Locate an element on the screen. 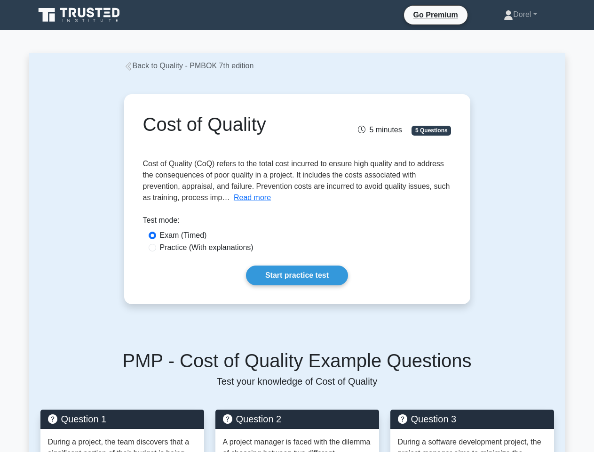 The width and height of the screenshot is (594, 452). span: 5 minutes is located at coordinates (380, 129).